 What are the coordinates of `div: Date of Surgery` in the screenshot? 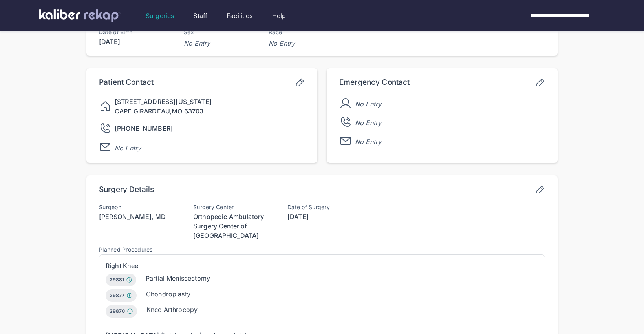 It's located at (326, 207).